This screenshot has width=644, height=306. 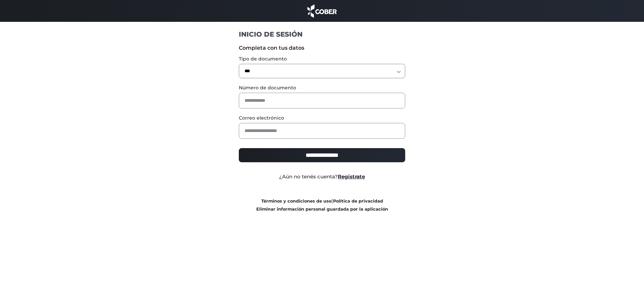 I want to click on h1: INICIO DE SESIÓN, so click(x=322, y=34).